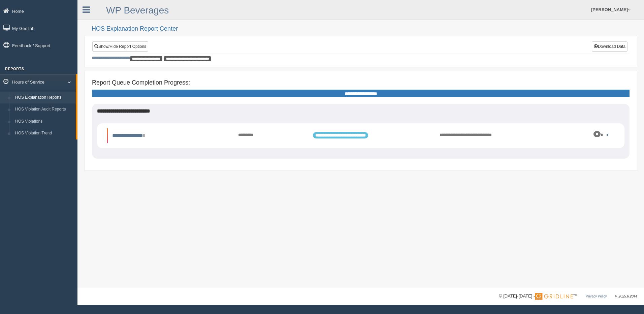 Image resolution: width=644 pixels, height=314 pixels. I want to click on a: WP Beverages, so click(137, 10).